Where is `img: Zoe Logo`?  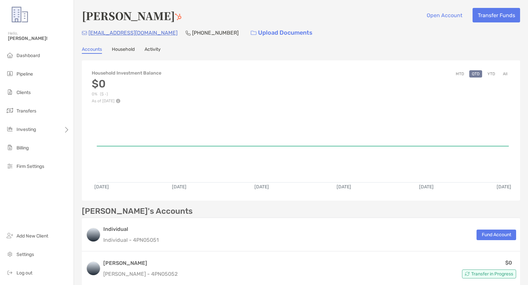
img: Zoe Logo is located at coordinates (20, 15).